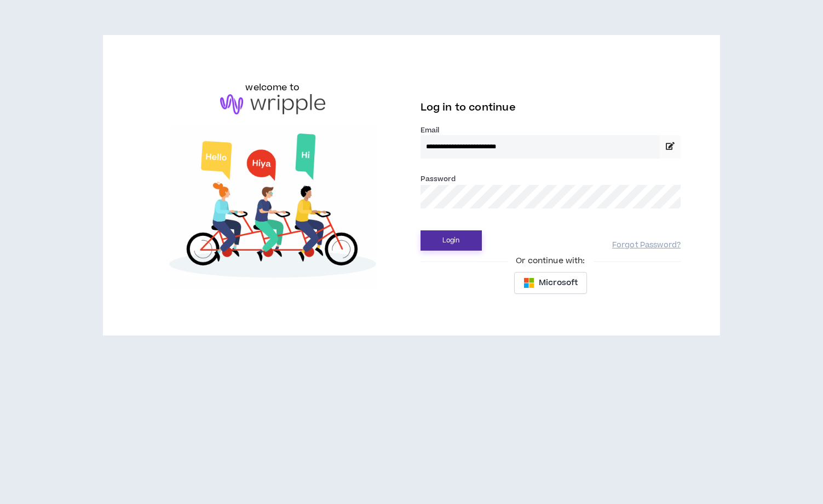 This screenshot has height=504, width=823. I want to click on button: Login, so click(451, 241).